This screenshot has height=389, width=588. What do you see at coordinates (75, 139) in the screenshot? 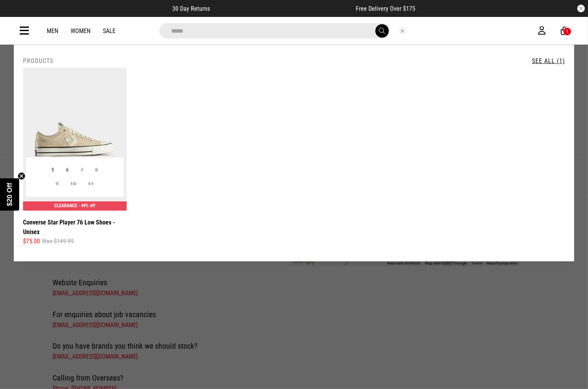
I see `img: Converse Star Player 76 Low Shoes - Unisex in White` at bounding box center [75, 139].